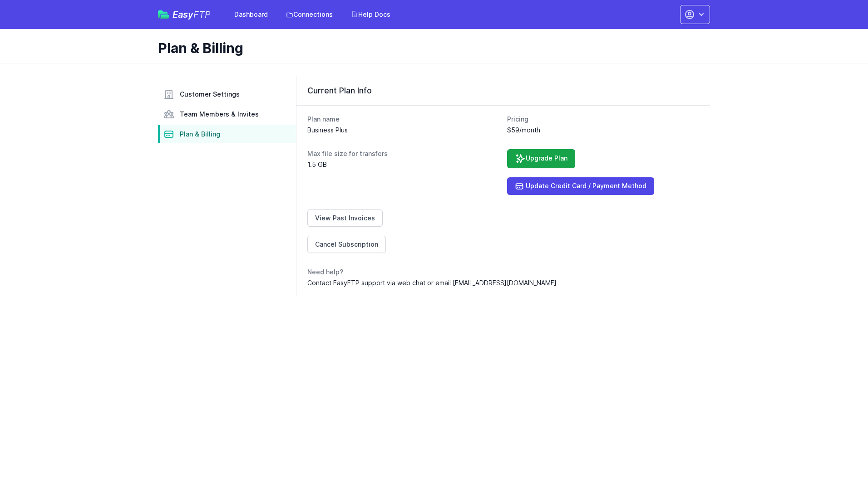  I want to click on a: Team Members & Invites, so click(227, 114).